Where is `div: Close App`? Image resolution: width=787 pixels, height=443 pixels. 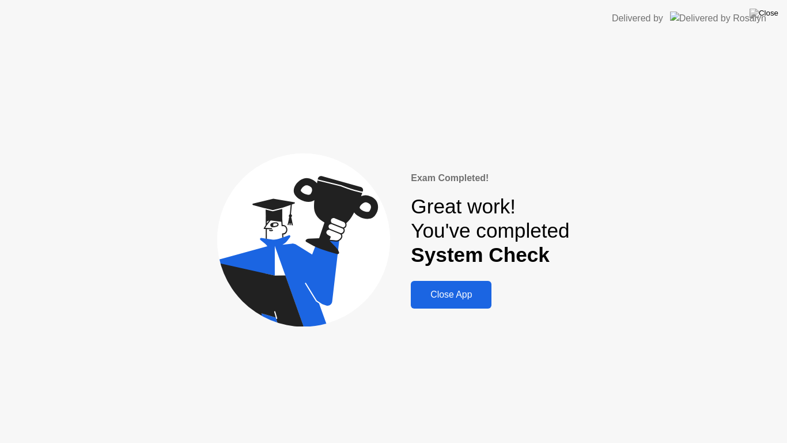
div: Close App is located at coordinates (451, 294).